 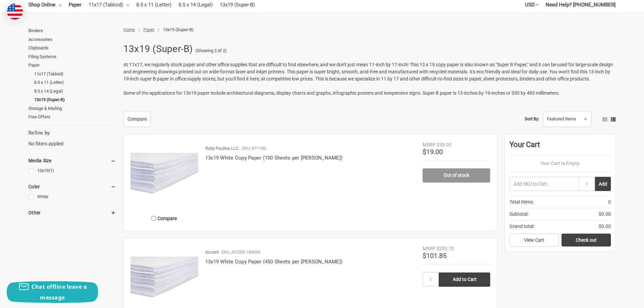 What do you see at coordinates (444, 144) in the screenshot?
I see `span: $38.00` at bounding box center [444, 144].